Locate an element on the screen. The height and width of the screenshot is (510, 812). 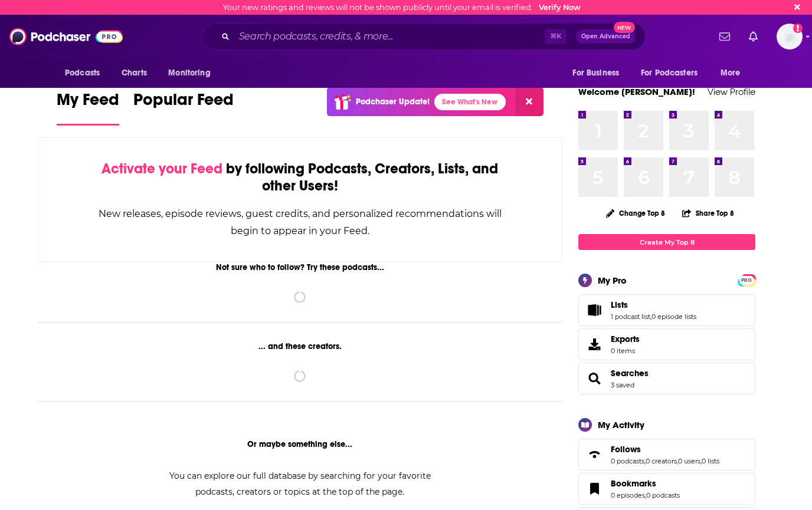
span: More is located at coordinates (730, 73).